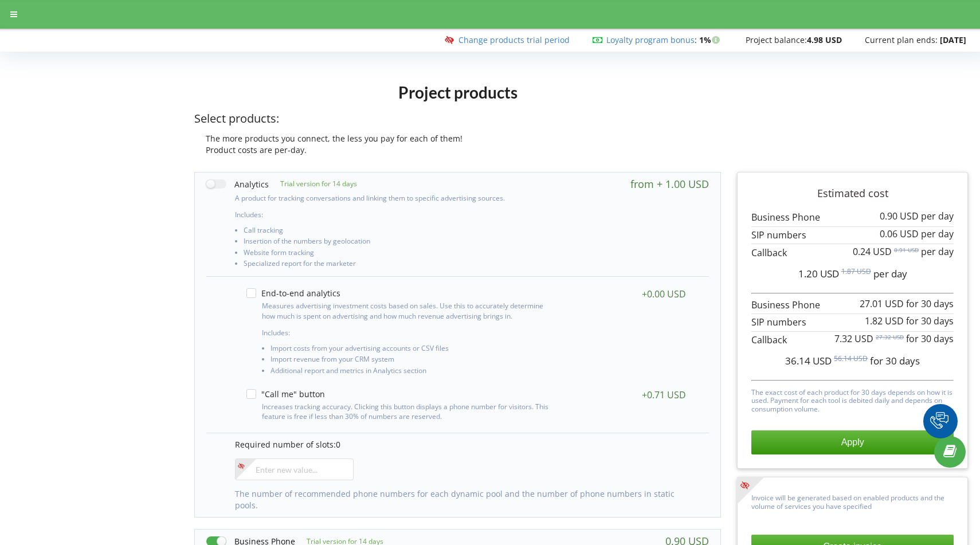 The width and height of the screenshot is (980, 545). Describe the element at coordinates (514, 40) in the screenshot. I see `a: Change products trial period` at that location.